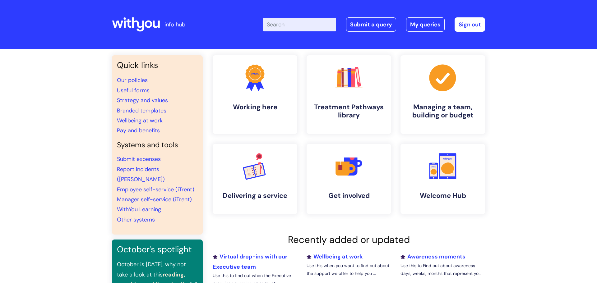 This screenshot has width=597, height=283. Describe the element at coordinates (443, 111) in the screenshot. I see `h4: Managing a team, building or budget` at that location.